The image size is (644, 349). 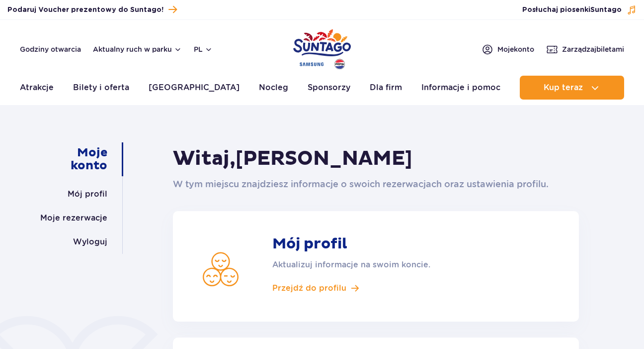 I want to click on a: Podaruj Voucher prezentowy do Suntago!, so click(x=92, y=10).